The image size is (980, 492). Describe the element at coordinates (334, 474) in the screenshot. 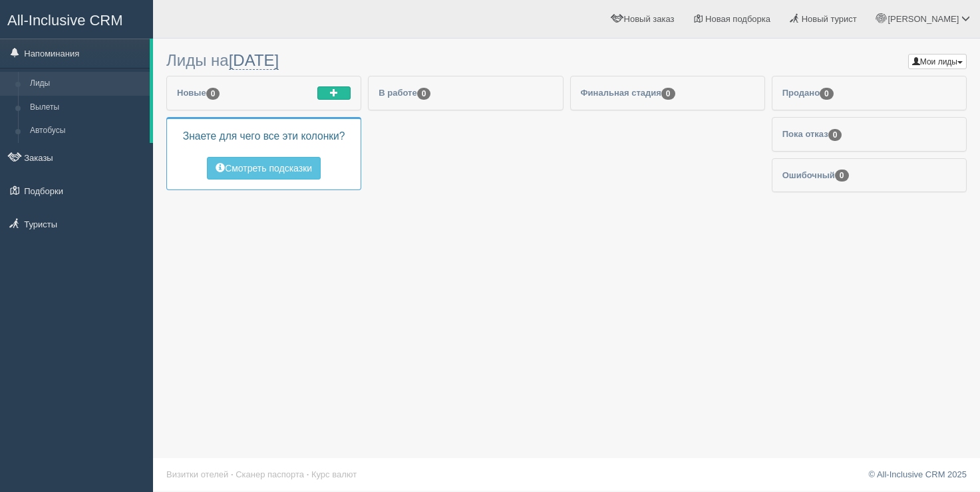

I see `a: Курс валют` at that location.